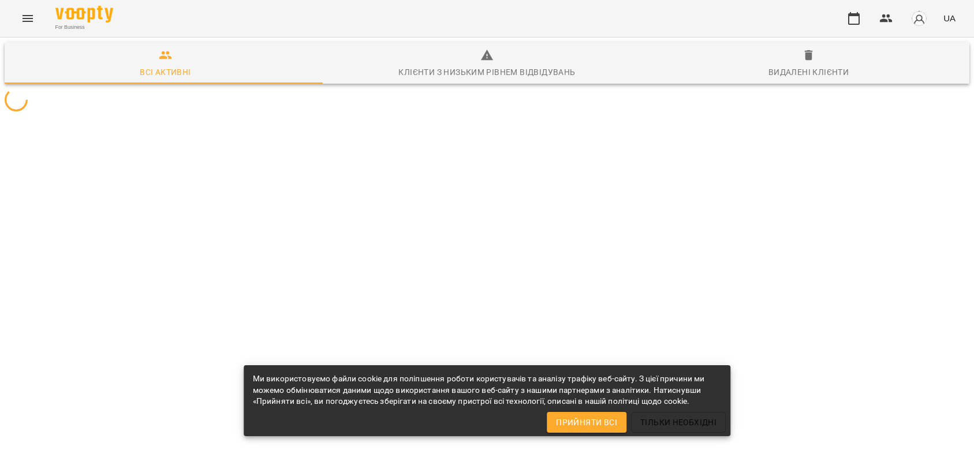 The width and height of the screenshot is (974, 450). What do you see at coordinates (949, 18) in the screenshot?
I see `span: UA` at bounding box center [949, 18].